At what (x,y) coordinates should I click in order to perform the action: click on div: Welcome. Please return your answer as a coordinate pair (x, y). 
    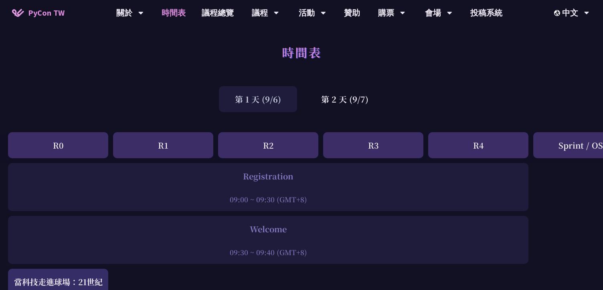
    Looking at the image, I should click on (268, 229).